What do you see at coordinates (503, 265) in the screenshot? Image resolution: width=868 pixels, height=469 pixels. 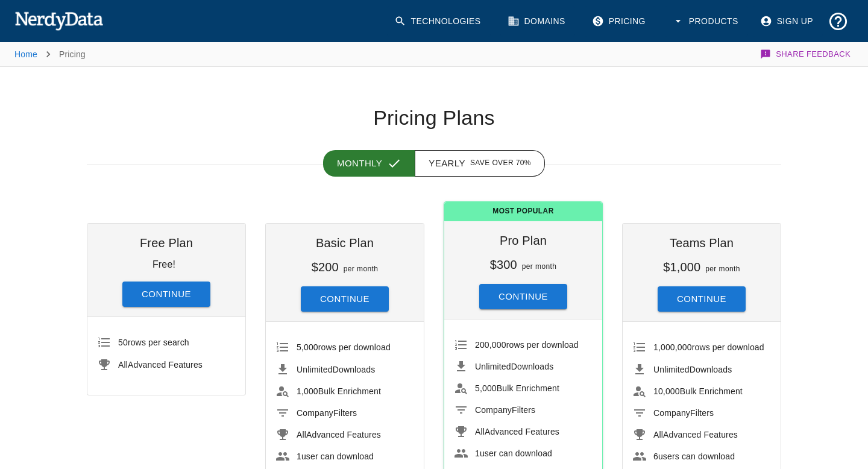 I see `h6: $300` at bounding box center [503, 265].